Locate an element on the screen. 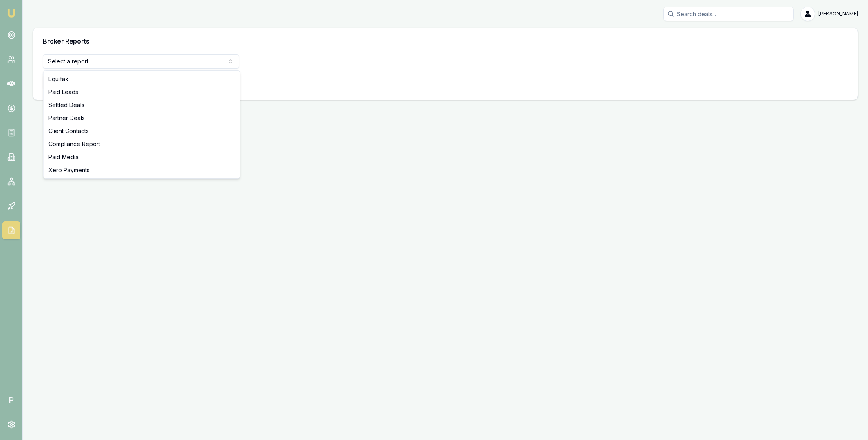 The image size is (868, 440). span: Client Contacts is located at coordinates (68, 132).